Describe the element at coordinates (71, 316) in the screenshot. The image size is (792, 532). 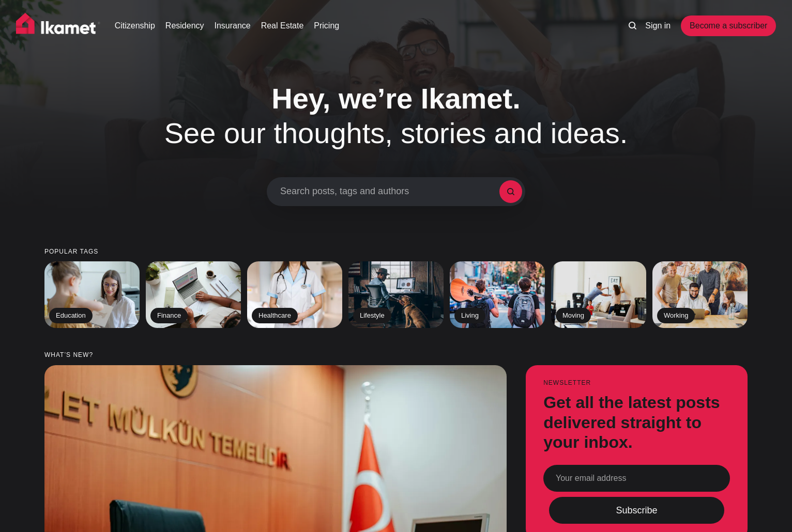
I see `h2: Education` at that location.